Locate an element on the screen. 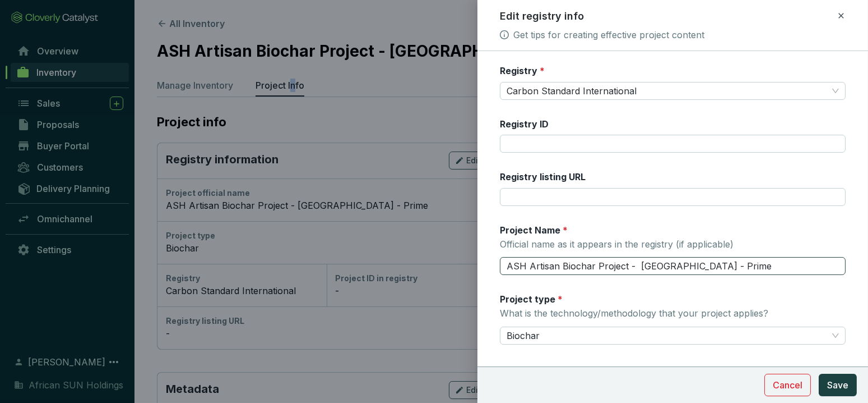 The width and height of the screenshot is (868, 403). span: Carbon Standard International is located at coordinates (673, 91).